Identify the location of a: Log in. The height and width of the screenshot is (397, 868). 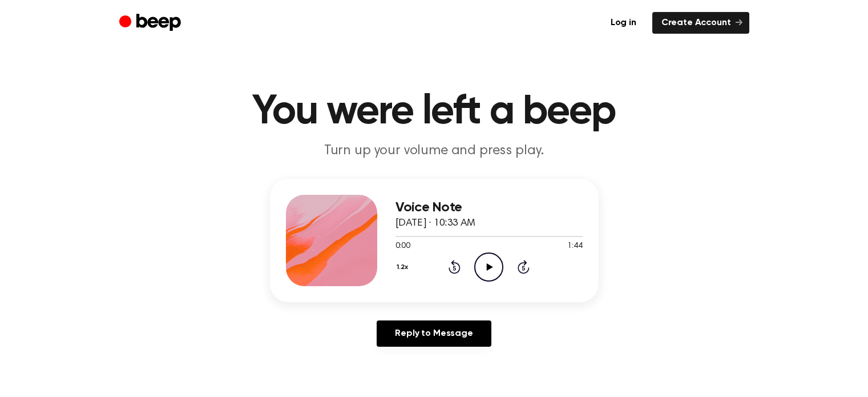
(623, 23).